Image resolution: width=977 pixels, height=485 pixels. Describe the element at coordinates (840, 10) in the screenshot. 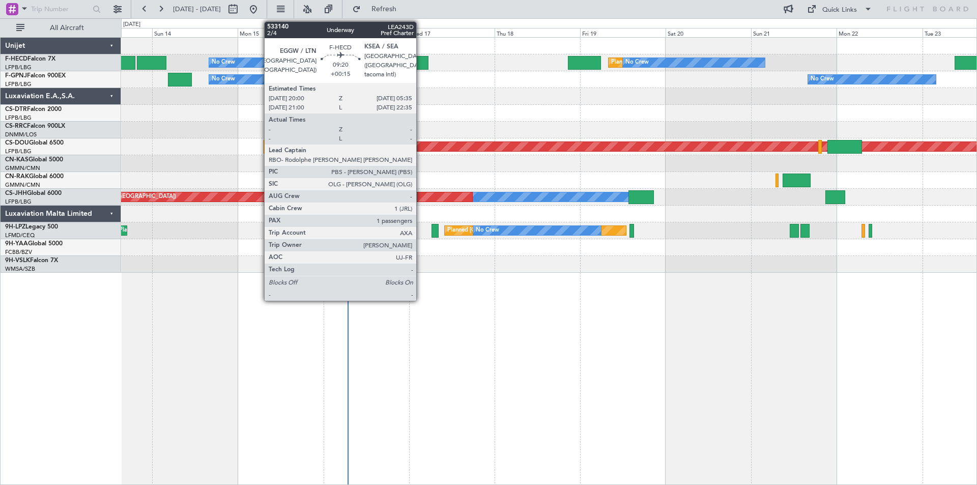

I see `div: Quick Links` at that location.